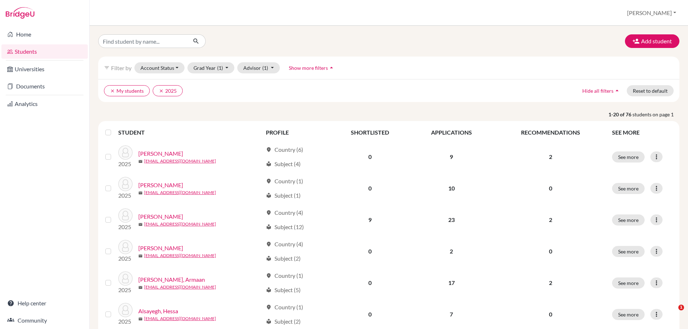  What do you see at coordinates (312, 68) in the screenshot?
I see `button: Show more filtersarrow_drop_up` at bounding box center [312, 68].